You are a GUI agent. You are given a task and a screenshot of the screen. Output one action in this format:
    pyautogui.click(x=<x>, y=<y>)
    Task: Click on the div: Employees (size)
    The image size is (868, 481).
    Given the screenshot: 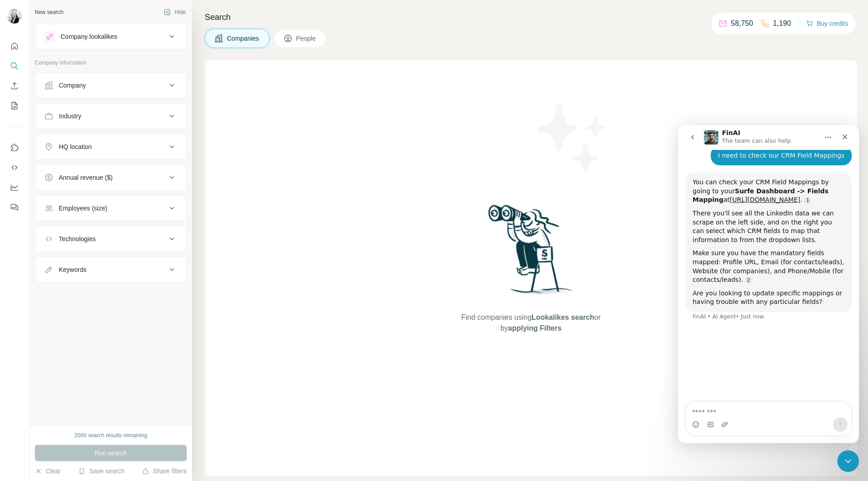 What is the action you would take?
    pyautogui.click(x=83, y=208)
    